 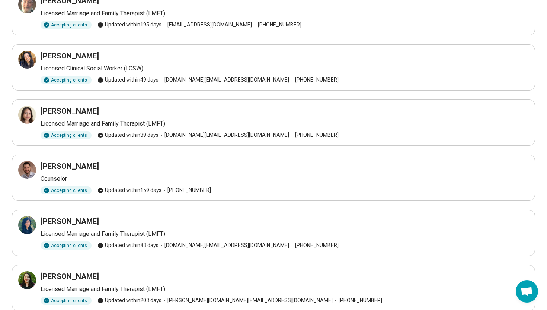 What do you see at coordinates (130, 300) in the screenshot?
I see `span: Updated within 203 days` at bounding box center [130, 300].